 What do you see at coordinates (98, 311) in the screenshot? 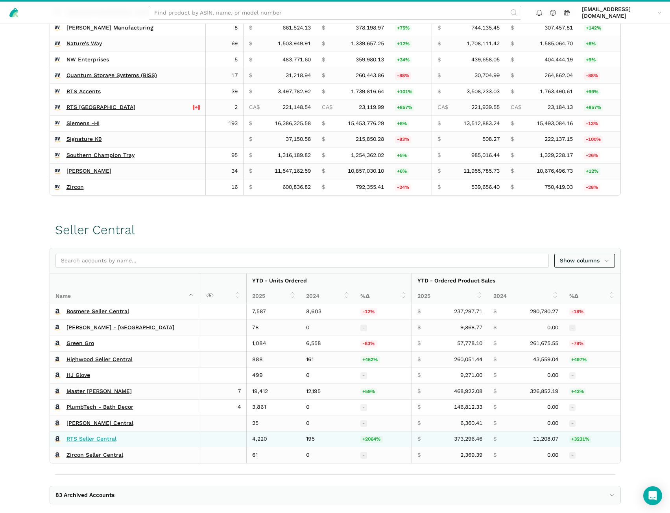
I see `a: Bosmere Seller Central` at bounding box center [98, 311].